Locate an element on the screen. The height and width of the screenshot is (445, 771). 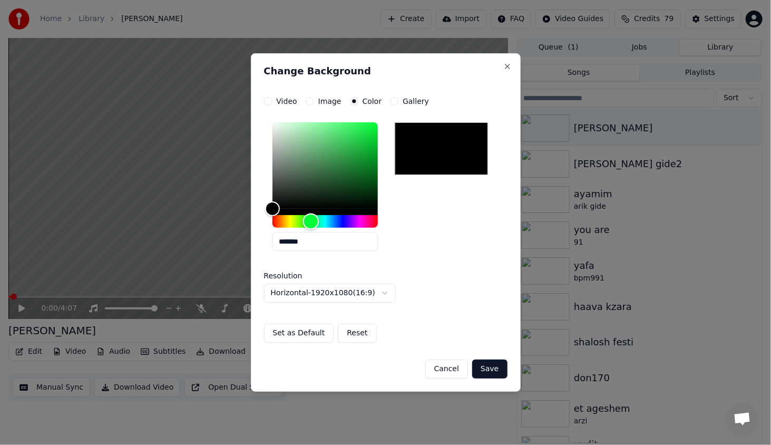
button: Set as Default is located at coordinates (299, 333).